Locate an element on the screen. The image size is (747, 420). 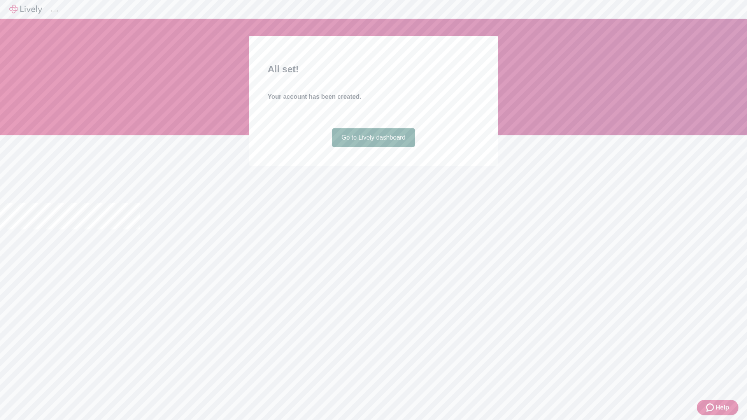
button: Zendesk support iconHelp is located at coordinates (717, 407).